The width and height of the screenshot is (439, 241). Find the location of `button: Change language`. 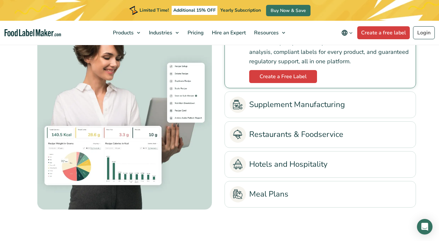

button: Change language is located at coordinates (347, 33).